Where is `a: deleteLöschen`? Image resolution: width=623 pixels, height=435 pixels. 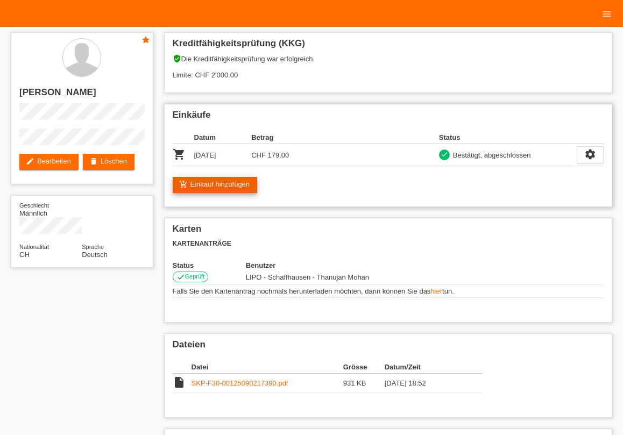
a: deleteLöschen is located at coordinates (109, 162).